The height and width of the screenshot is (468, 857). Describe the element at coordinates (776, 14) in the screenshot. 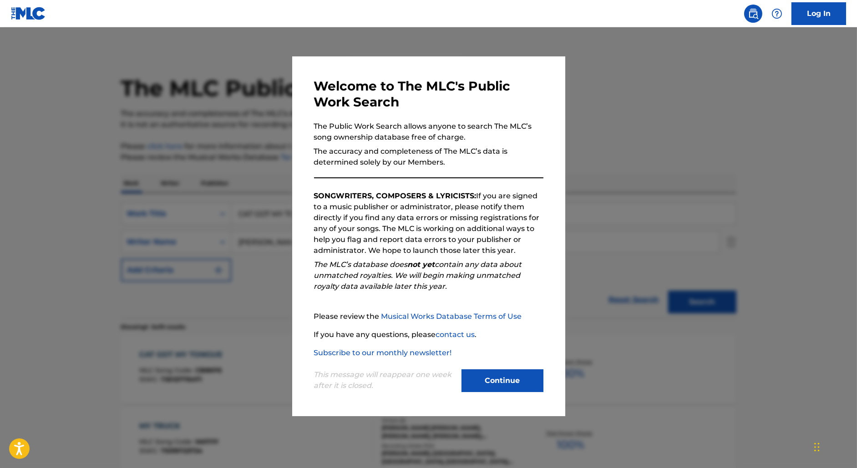

I see `div: Help` at that location.